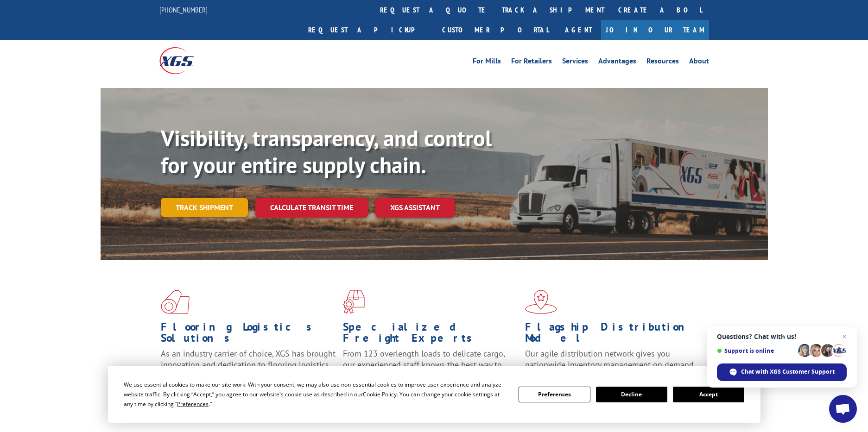 This screenshot has height=432, width=868. Describe the element at coordinates (756, 350) in the screenshot. I see `span: Support is online` at that location.